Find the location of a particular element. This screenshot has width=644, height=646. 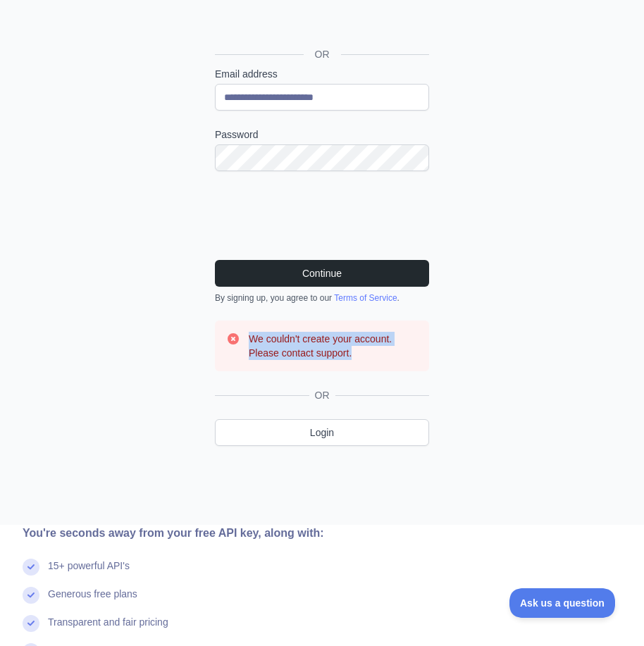

label: Password is located at coordinates (322, 135).